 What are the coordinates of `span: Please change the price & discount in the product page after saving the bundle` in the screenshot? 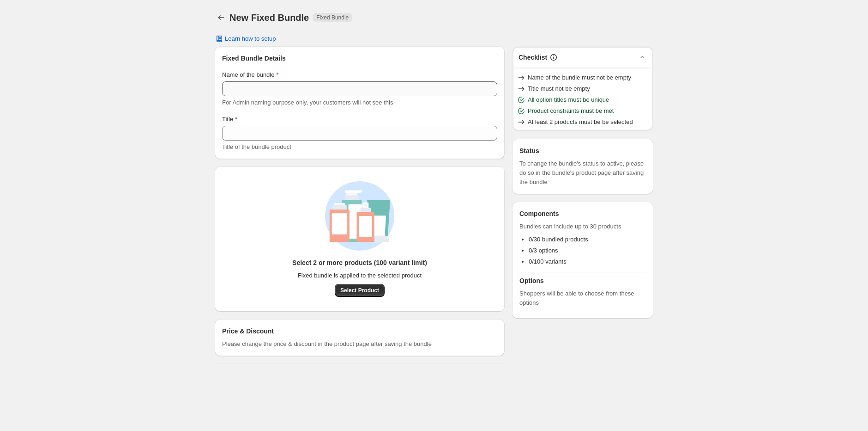 It's located at (327, 344).